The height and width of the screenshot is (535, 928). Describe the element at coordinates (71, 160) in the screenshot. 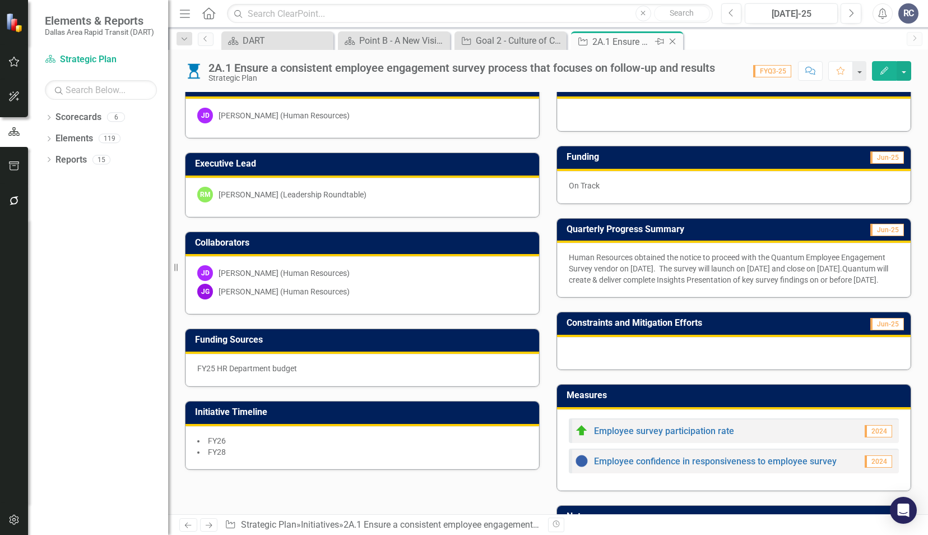

I see `a: Reports` at that location.